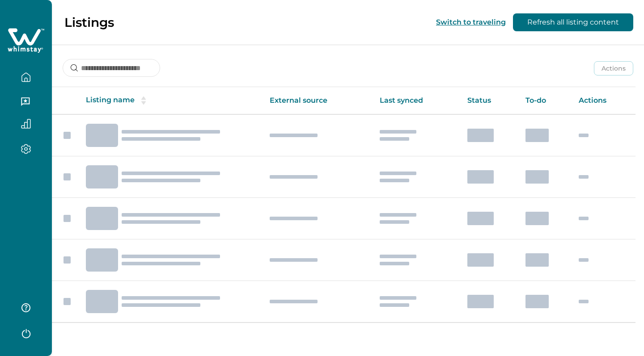 The width and height of the screenshot is (644, 356). Describe the element at coordinates (573, 23) in the screenshot. I see `button: Refresh all listing content` at that location.